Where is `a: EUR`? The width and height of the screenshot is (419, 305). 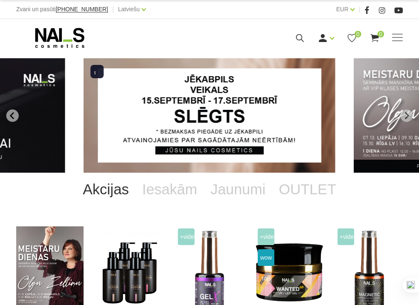 a: EUR is located at coordinates (343, 9).